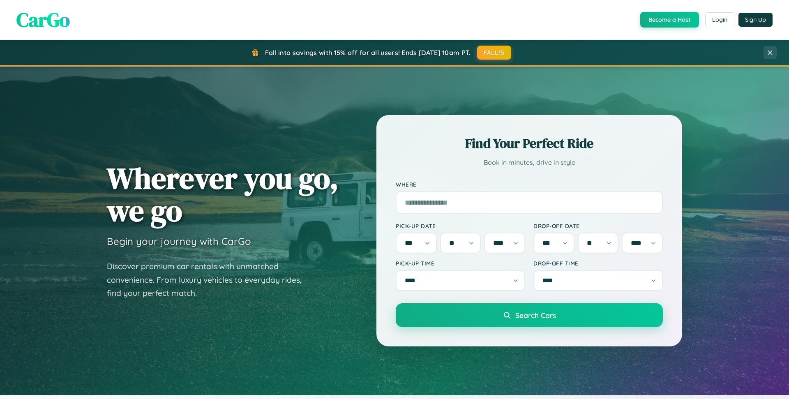 The image size is (789, 399). Describe the element at coordinates (529, 315) in the screenshot. I see `button: Search Cars` at that location.